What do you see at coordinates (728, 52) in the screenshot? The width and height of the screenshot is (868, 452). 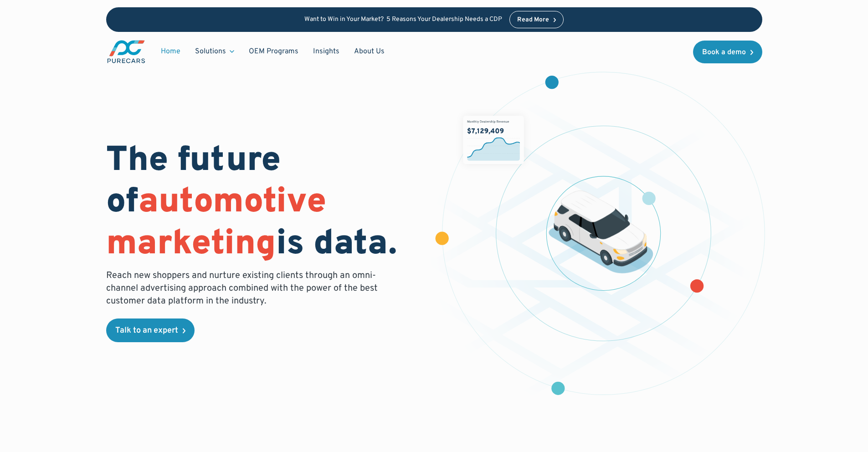 I see `a: Book a demo` at bounding box center [728, 52].